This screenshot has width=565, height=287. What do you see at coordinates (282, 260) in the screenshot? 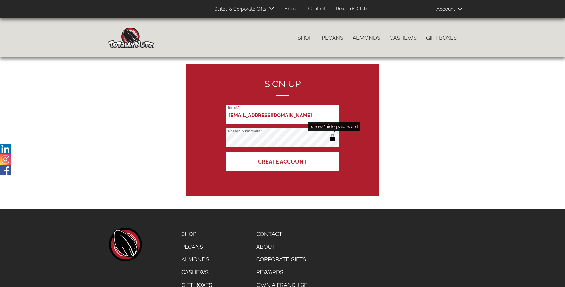
I see `a: Corporate Gifts` at bounding box center [282, 260].